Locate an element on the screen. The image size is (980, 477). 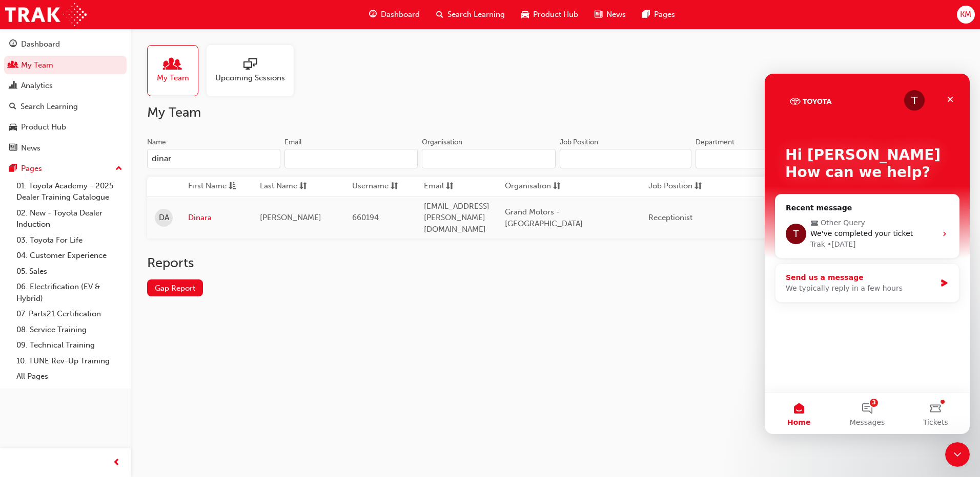
button: Emailsorting-icon is located at coordinates (451, 187).